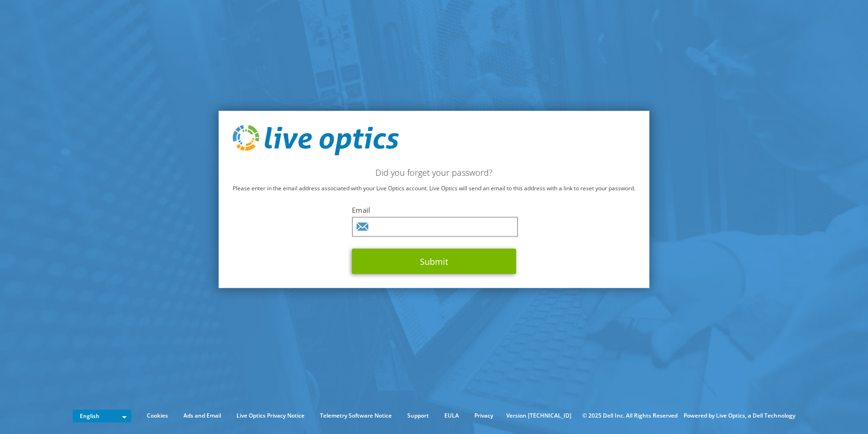  I want to click on a: Live Optics Privacy Notice, so click(270, 416).